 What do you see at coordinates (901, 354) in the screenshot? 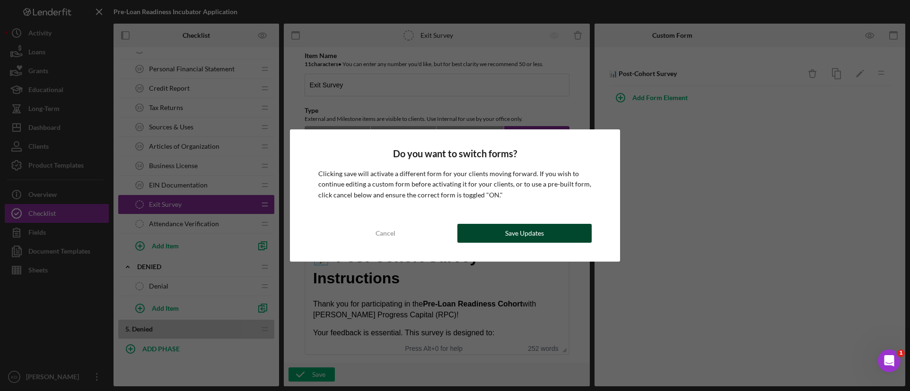
I see `span: 1` at bounding box center [901, 354].